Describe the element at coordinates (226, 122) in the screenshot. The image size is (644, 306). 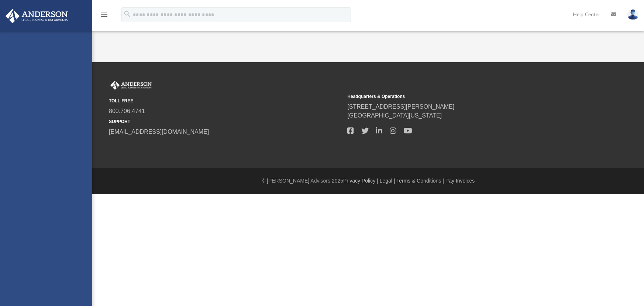
I see `small: SUPPORT` at that location.